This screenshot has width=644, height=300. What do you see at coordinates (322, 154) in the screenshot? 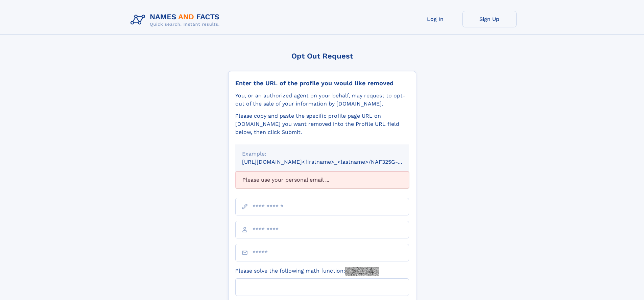
I see `div: Example:` at bounding box center [322, 154].